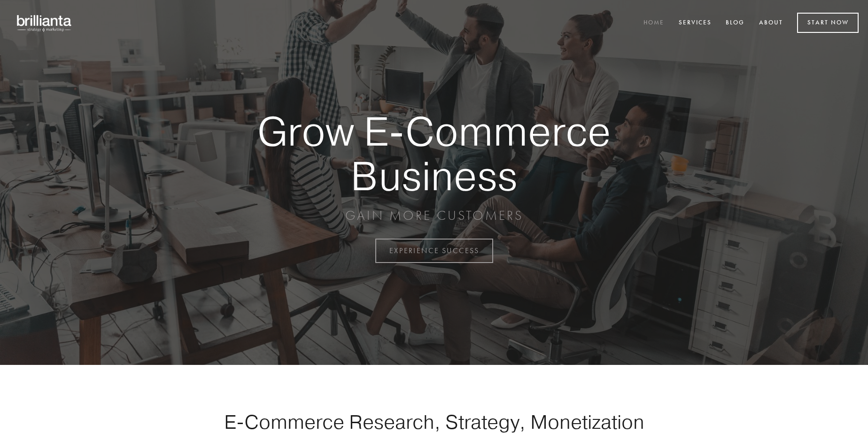 The height and width of the screenshot is (441, 868). I want to click on a: Services, so click(695, 23).